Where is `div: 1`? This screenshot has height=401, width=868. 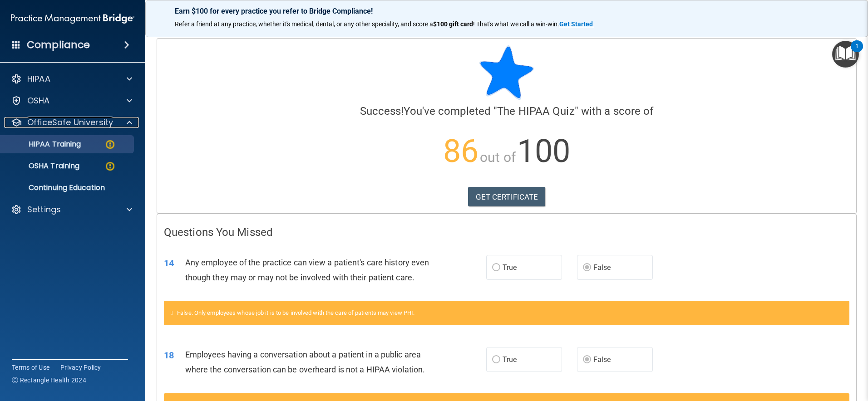
div: 1 is located at coordinates (857, 52).